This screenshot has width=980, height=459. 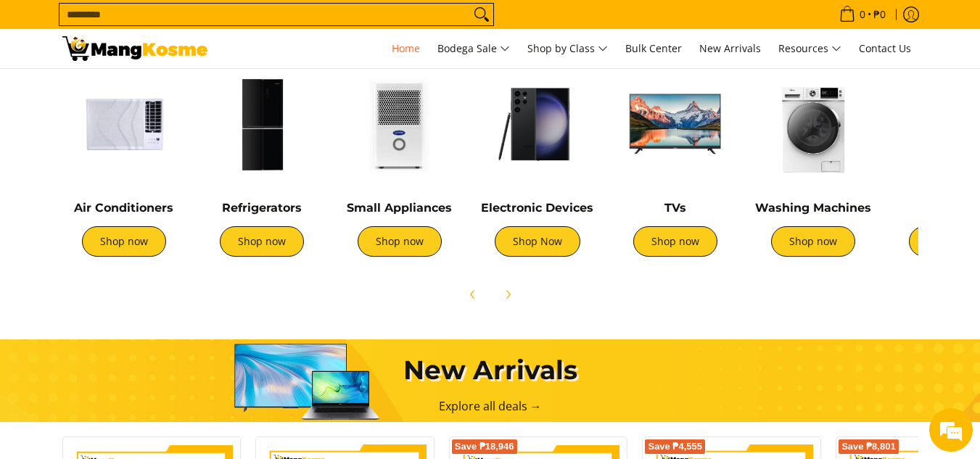 I want to click on img: Mang Kosme: Your Home Appliances Warehouse Sale Partner!, so click(x=135, y=49).